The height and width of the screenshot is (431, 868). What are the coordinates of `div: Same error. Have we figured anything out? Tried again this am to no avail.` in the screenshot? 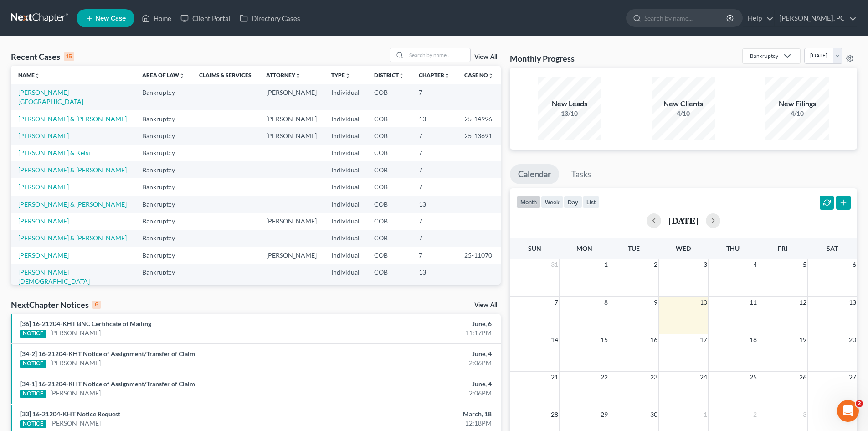 It's located at (104, 192).